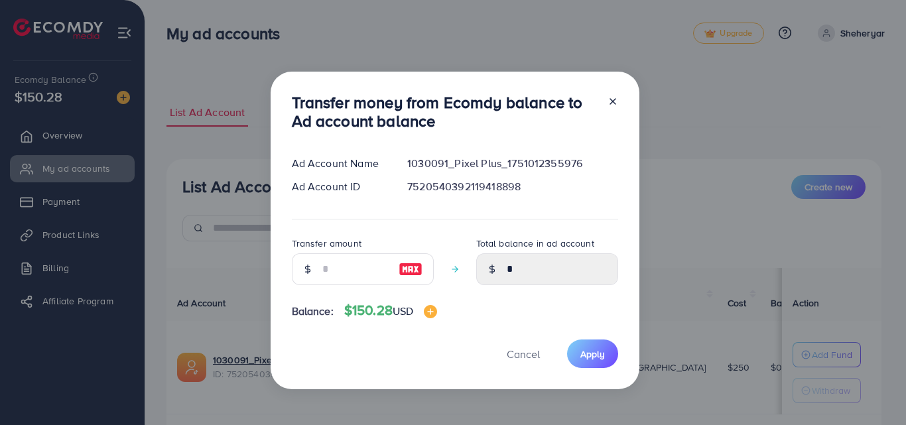 This screenshot has width=906, height=425. I want to click on div: Ad Account Name, so click(339, 163).